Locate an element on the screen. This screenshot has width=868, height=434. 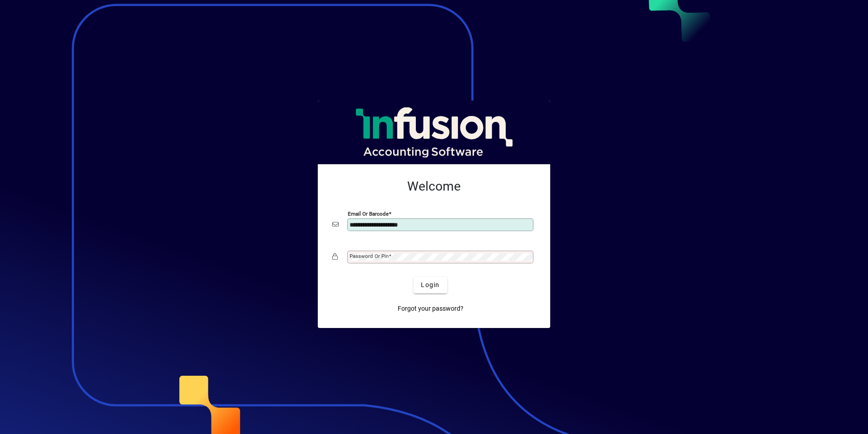
span: Login is located at coordinates (430, 284).